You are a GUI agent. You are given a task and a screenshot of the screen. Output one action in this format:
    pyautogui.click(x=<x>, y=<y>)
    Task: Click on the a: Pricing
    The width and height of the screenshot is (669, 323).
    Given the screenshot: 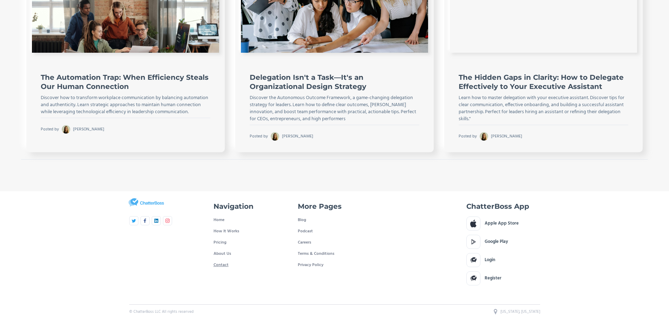 What is the action you would take?
    pyautogui.click(x=220, y=242)
    